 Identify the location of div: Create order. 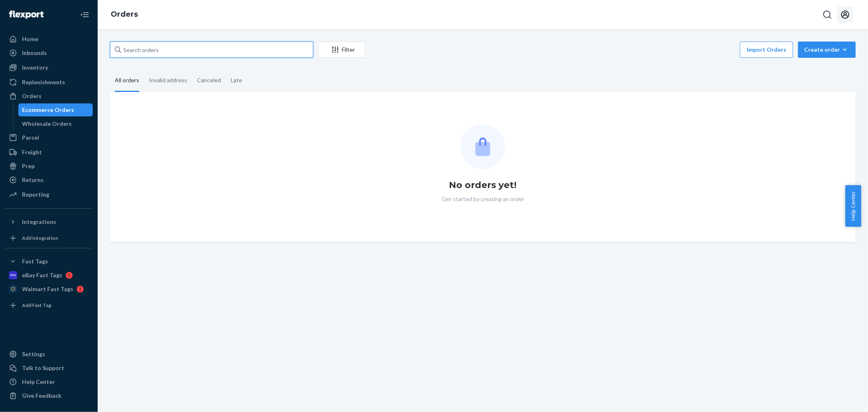
(827, 50).